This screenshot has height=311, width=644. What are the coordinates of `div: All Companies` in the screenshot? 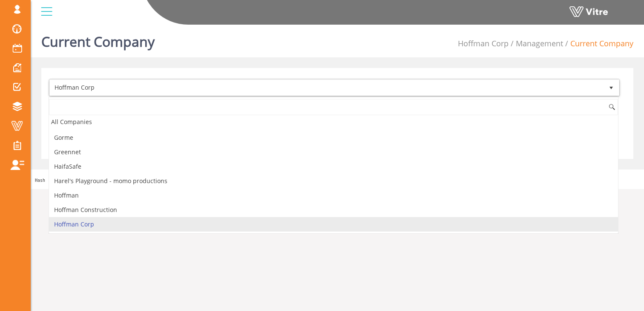 It's located at (333, 122).